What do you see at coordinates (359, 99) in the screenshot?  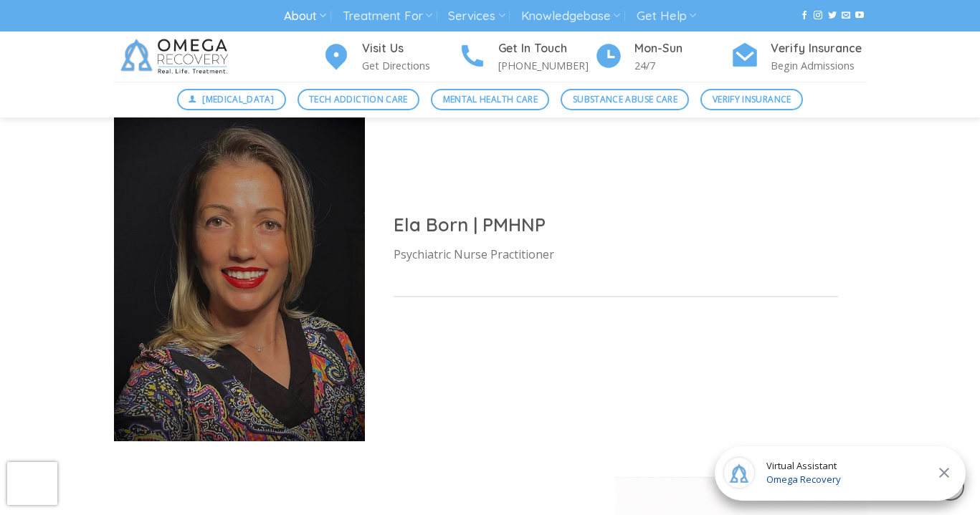 I see `span: Tech Addiction Care` at bounding box center [359, 99].